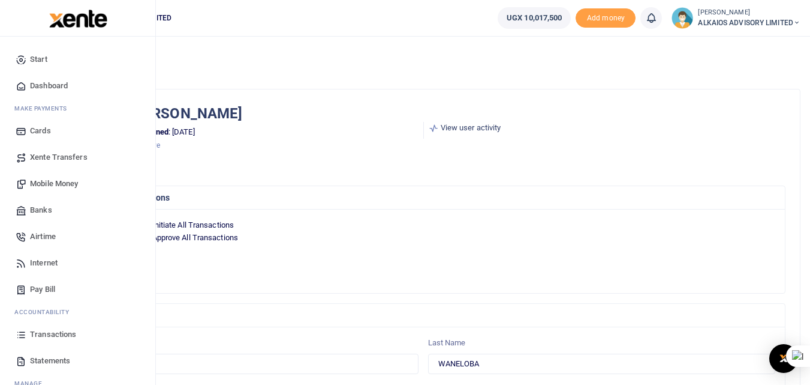 This screenshot has width=810, height=385. I want to click on img: logo-large, so click(78, 19).